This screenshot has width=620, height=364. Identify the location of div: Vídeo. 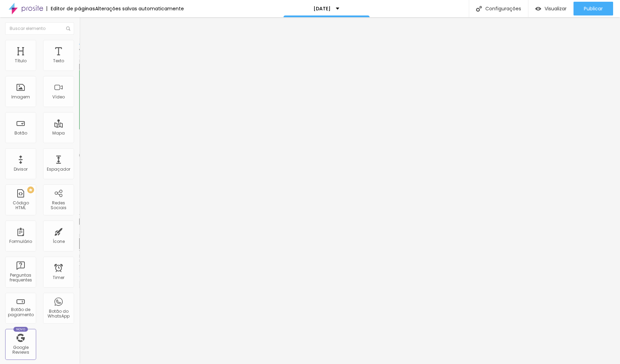
(59, 97).